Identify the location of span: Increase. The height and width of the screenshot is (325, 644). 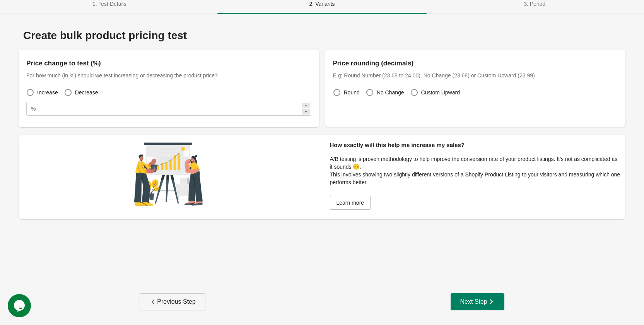
(48, 92).